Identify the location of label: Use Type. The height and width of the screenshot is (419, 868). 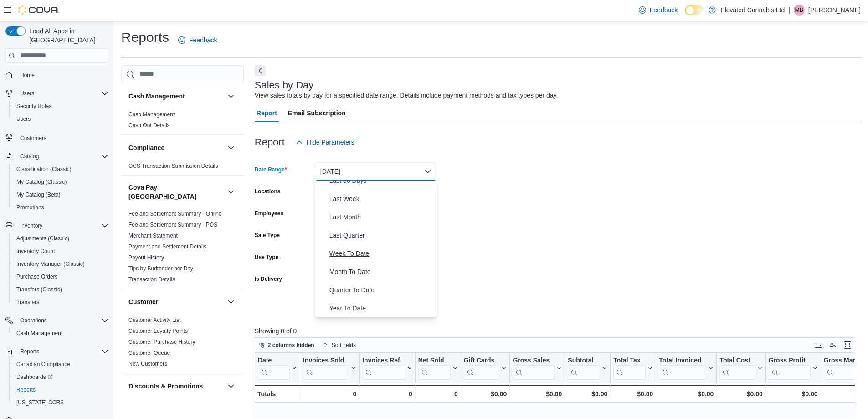
(266, 257).